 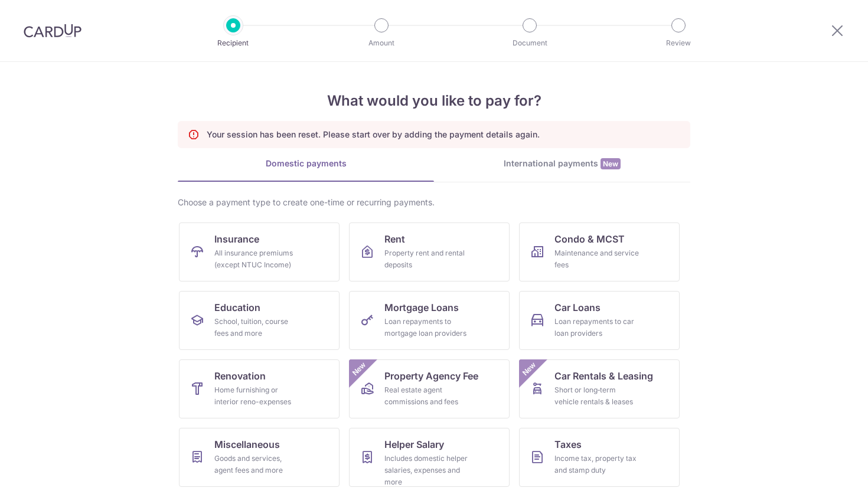 What do you see at coordinates (429, 389) in the screenshot?
I see `a: Property Agency FeeReal estate agent commissions and feesNew` at bounding box center [429, 389].